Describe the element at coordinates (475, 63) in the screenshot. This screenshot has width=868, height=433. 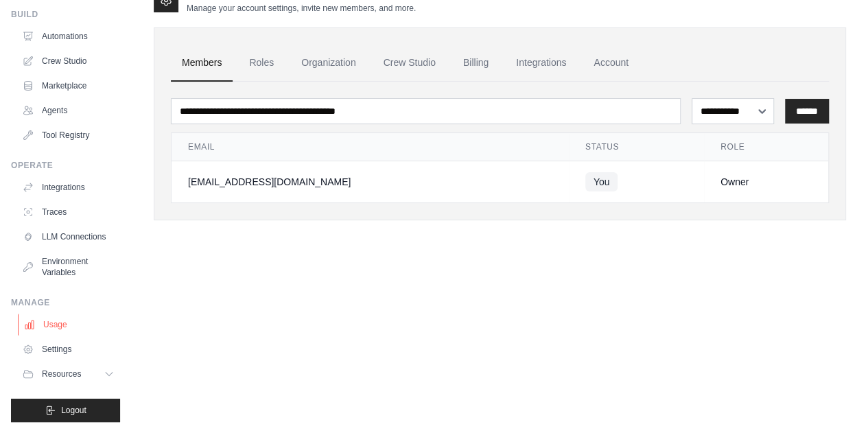
I see `a: Billing` at that location.